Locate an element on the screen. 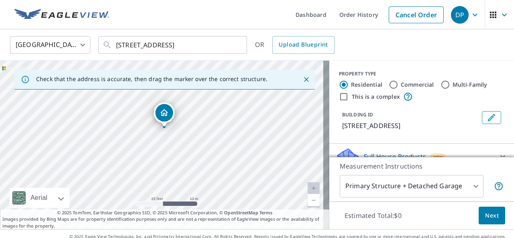  label: Commercial is located at coordinates (418, 85).